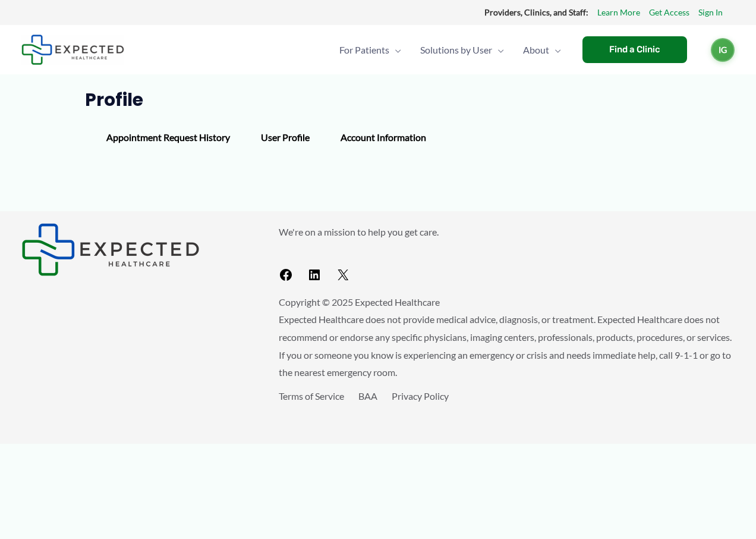  What do you see at coordinates (635, 50) in the screenshot?
I see `a: Find a Clinic` at bounding box center [635, 50].